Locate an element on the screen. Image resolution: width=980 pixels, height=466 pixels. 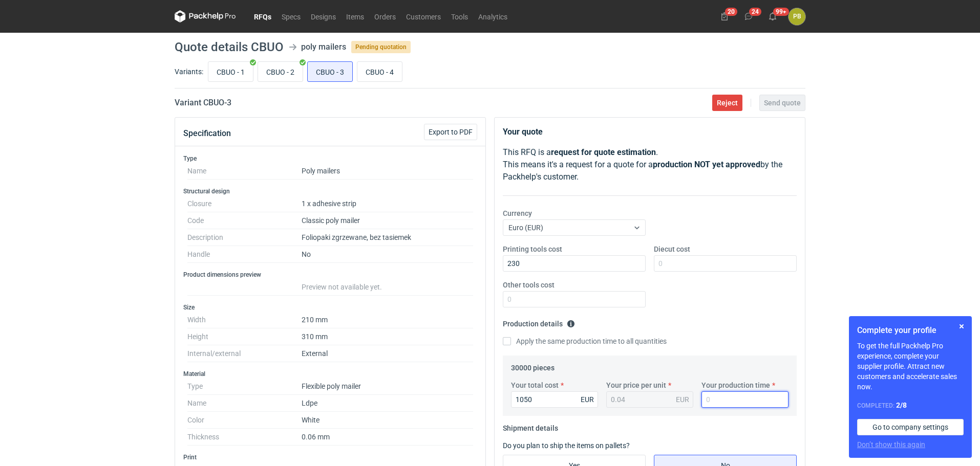
dt: Internal/external is located at coordinates (244, 354).